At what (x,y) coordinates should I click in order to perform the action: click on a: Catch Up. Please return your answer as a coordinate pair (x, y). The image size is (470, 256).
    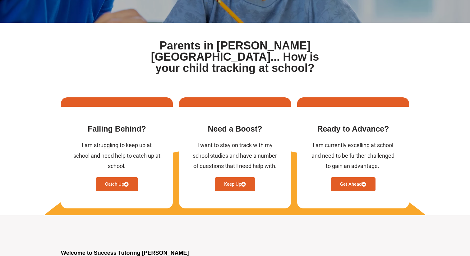
    Looking at the image, I should click on (117, 184).